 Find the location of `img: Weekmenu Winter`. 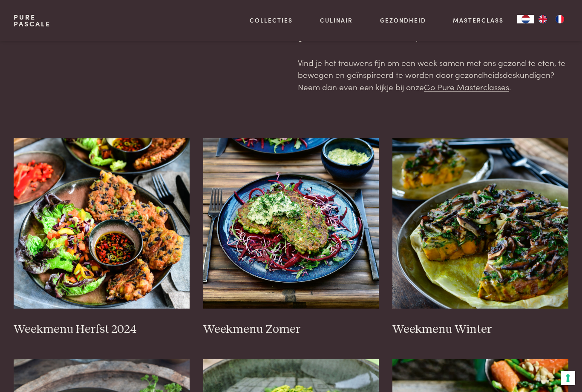

img: Weekmenu Winter is located at coordinates (480, 224).